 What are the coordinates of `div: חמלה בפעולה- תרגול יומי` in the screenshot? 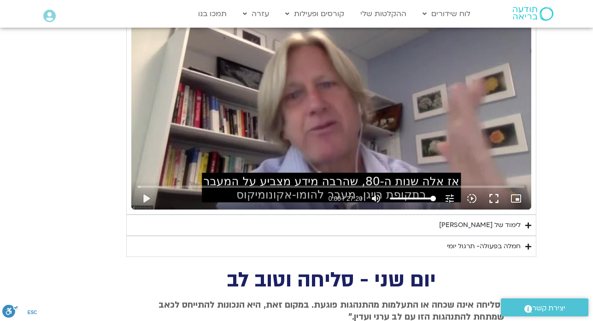 It's located at (484, 247).